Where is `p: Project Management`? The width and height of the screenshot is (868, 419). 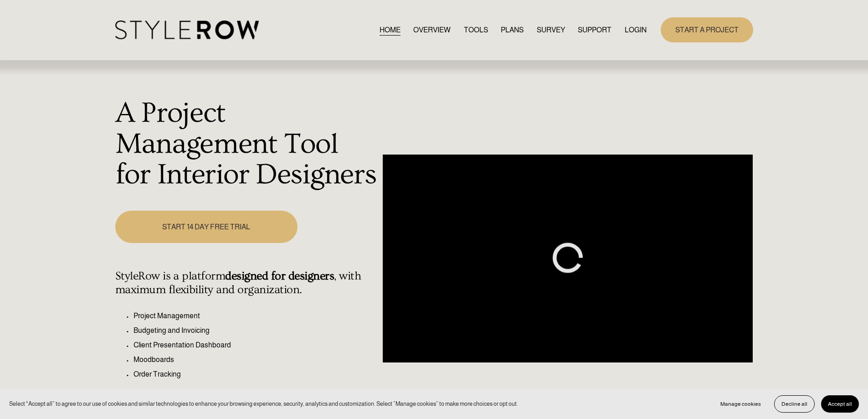 p: Project Management is located at coordinates (255, 316).